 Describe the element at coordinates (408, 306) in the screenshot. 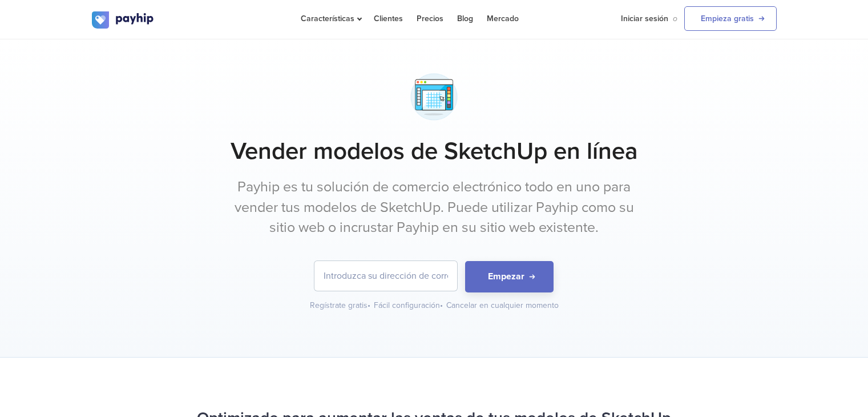

I see `div: Fácil configuración` at that location.